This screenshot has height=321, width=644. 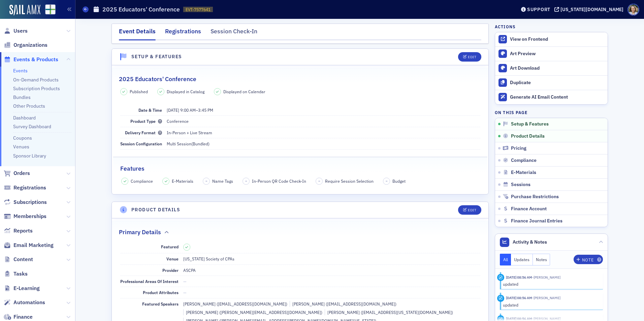 I want to click on span: Setup & Features, so click(x=530, y=124).